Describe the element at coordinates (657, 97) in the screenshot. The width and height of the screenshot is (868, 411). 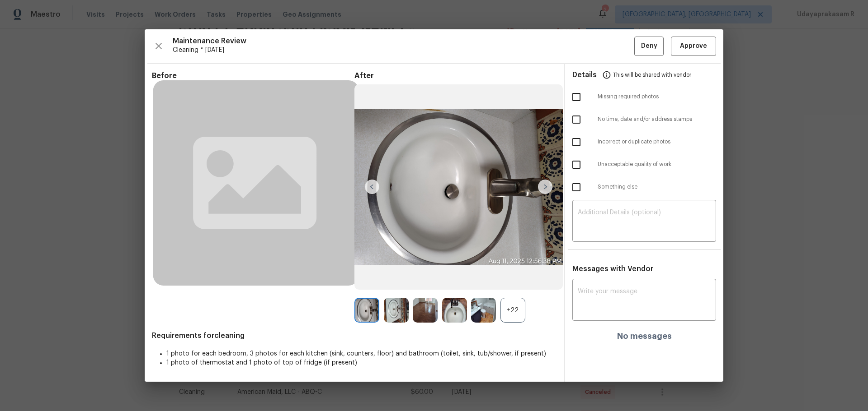
I see `span: Missing required photos` at that location.